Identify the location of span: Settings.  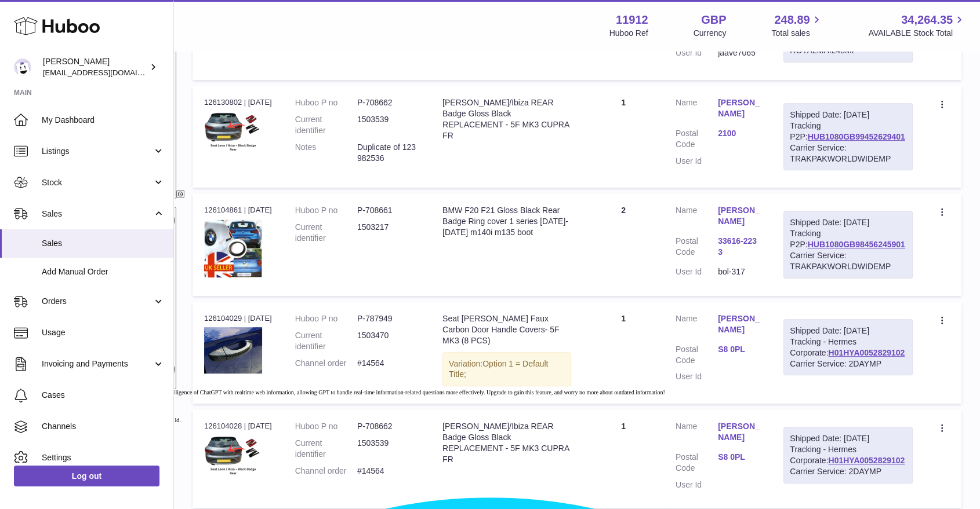
(103, 457).